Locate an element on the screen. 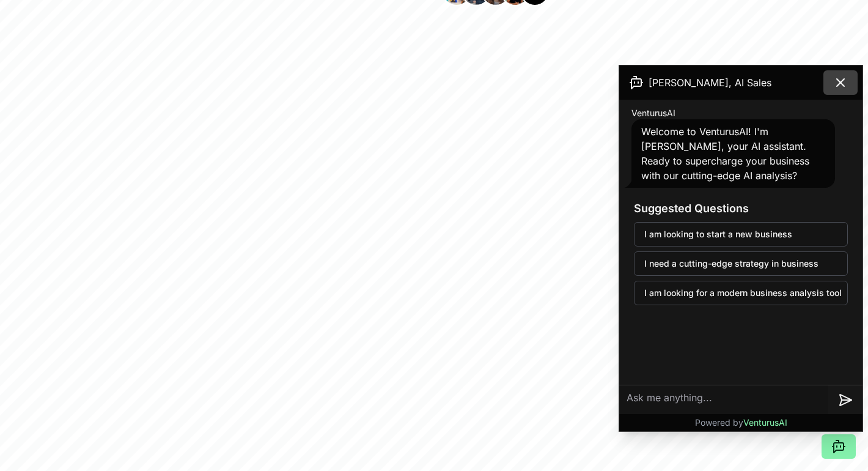 This screenshot has height=471, width=868. button: I need a cutting-edge strategy in business is located at coordinates (741, 264).